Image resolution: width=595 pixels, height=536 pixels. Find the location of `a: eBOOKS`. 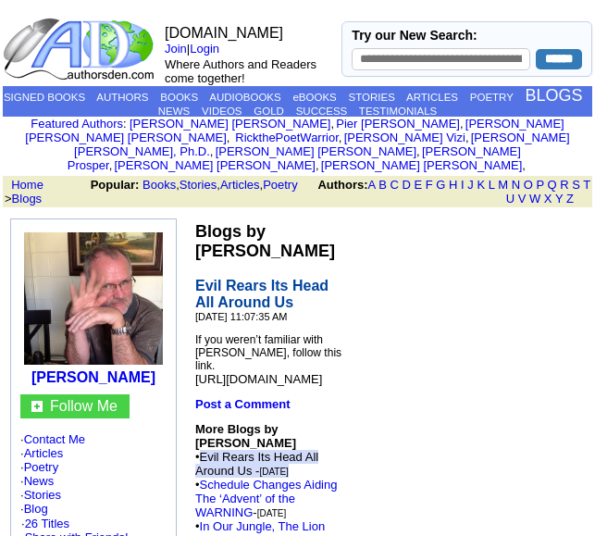

a: eBOOKS is located at coordinates (314, 97).